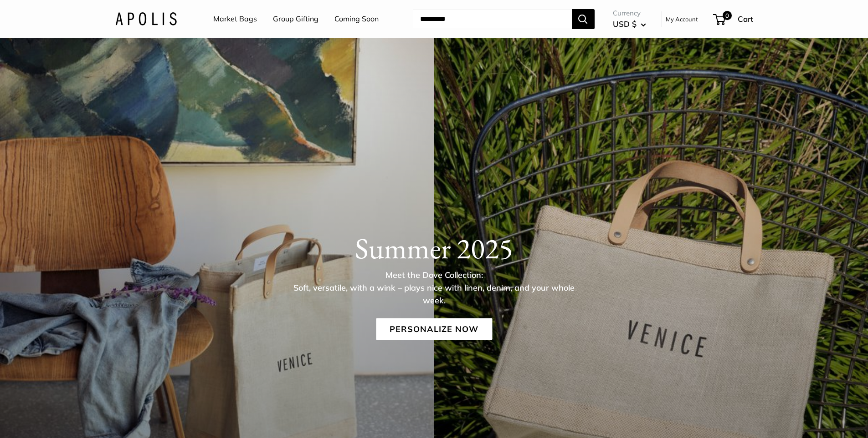 The height and width of the screenshot is (438, 868). What do you see at coordinates (726, 16) in the screenshot?
I see `span: 0` at bounding box center [726, 16].